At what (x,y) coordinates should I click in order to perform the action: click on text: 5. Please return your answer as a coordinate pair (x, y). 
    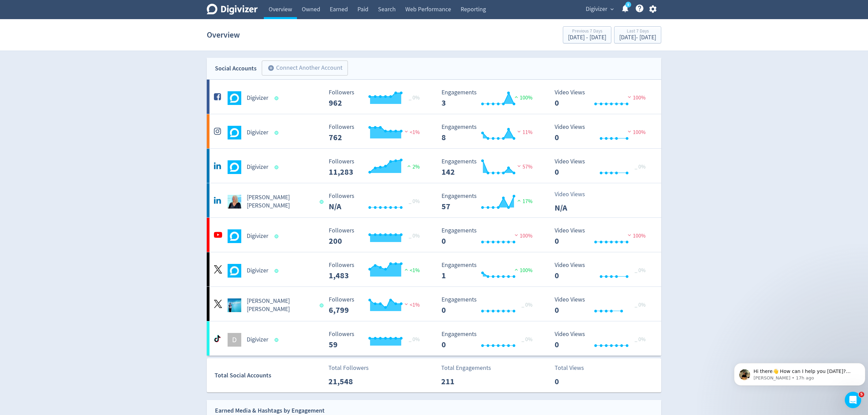
    Looking at the image, I should click on (628, 5).